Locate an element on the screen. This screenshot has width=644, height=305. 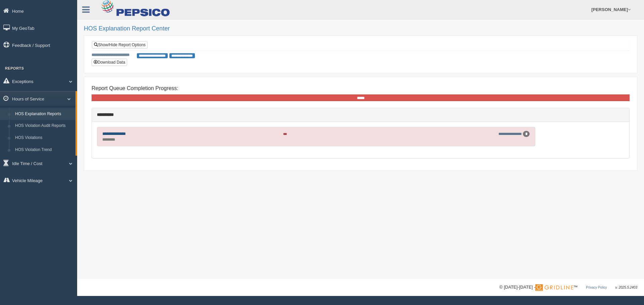
h2: HOS Explanation Report Center is located at coordinates (361, 29).